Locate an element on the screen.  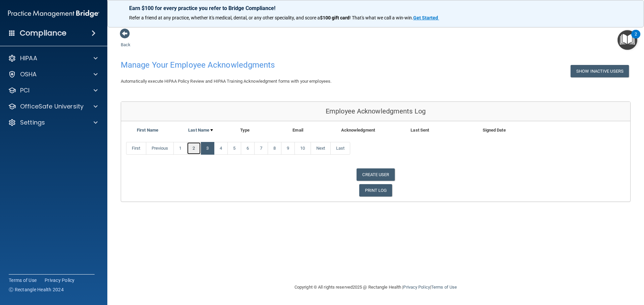
a: First Name is located at coordinates (147, 131).